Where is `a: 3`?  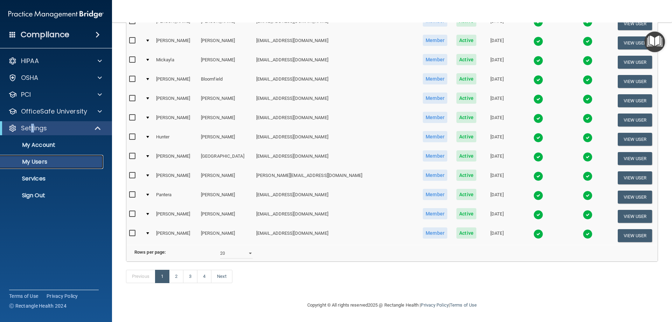
a: 3 is located at coordinates (190, 276).